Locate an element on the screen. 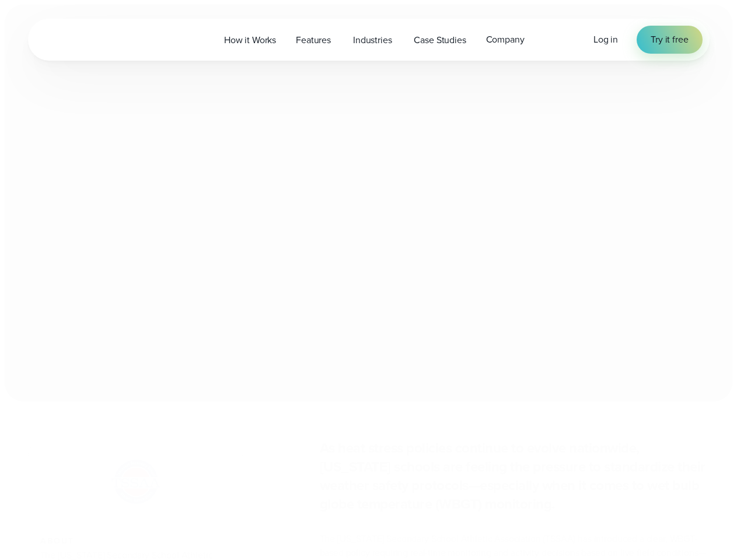 The image size is (737, 560). span: Log in is located at coordinates (606, 39).